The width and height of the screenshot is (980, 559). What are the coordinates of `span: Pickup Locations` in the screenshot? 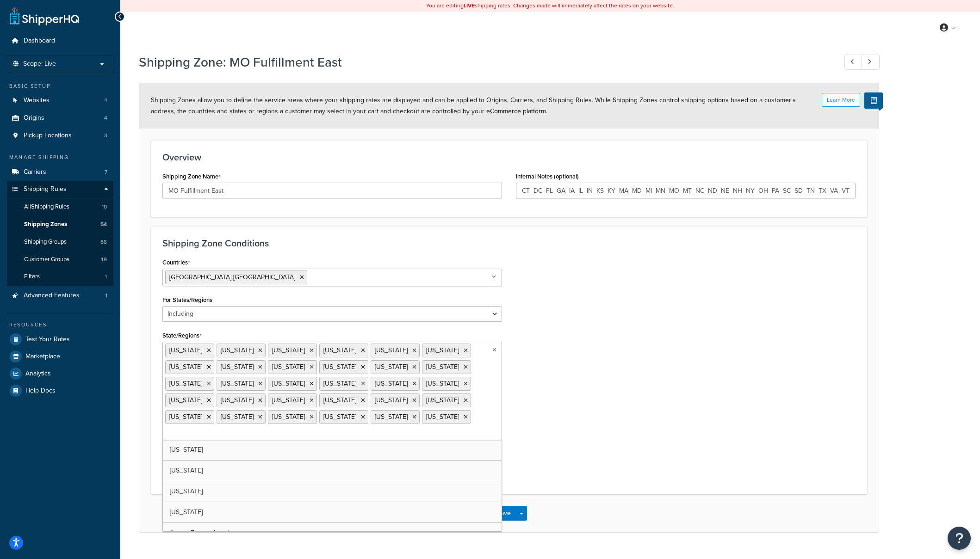 It's located at (48, 136).